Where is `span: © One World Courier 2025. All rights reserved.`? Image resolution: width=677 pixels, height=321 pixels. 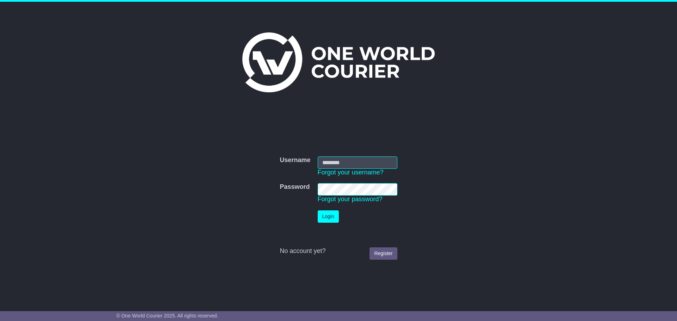 span: © One World Courier 2025. All rights reserved. is located at coordinates (167, 316).